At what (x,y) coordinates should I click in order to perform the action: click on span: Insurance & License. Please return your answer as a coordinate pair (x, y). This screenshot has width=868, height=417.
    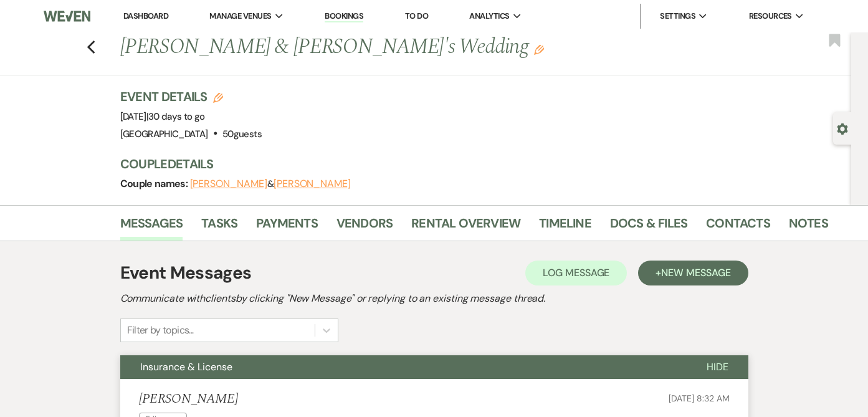
    Looking at the image, I should click on (187, 366).